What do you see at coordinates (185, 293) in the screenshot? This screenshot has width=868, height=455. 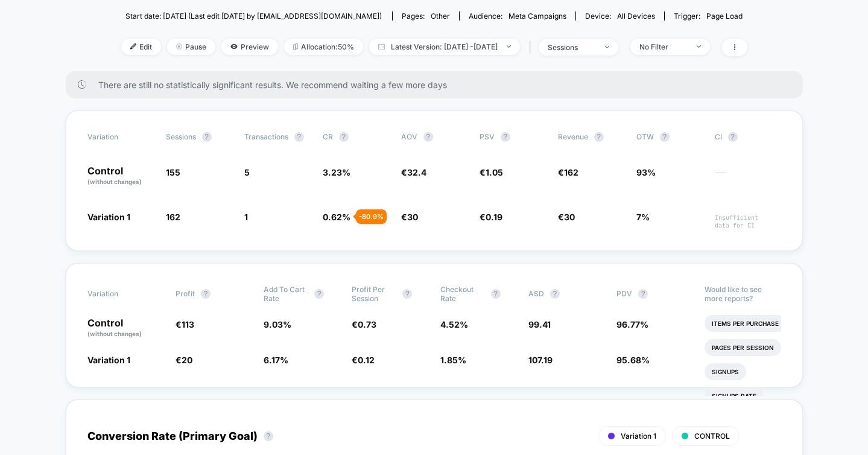 I see `span: Profit` at bounding box center [185, 293].